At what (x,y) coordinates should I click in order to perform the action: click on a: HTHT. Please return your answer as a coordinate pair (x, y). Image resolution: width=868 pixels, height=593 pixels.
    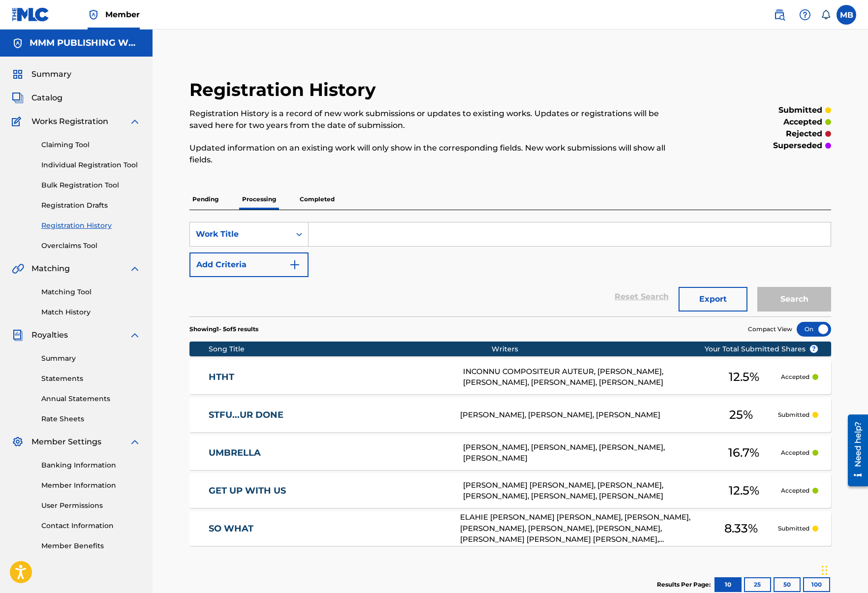
    Looking at the image, I should click on (329, 377).